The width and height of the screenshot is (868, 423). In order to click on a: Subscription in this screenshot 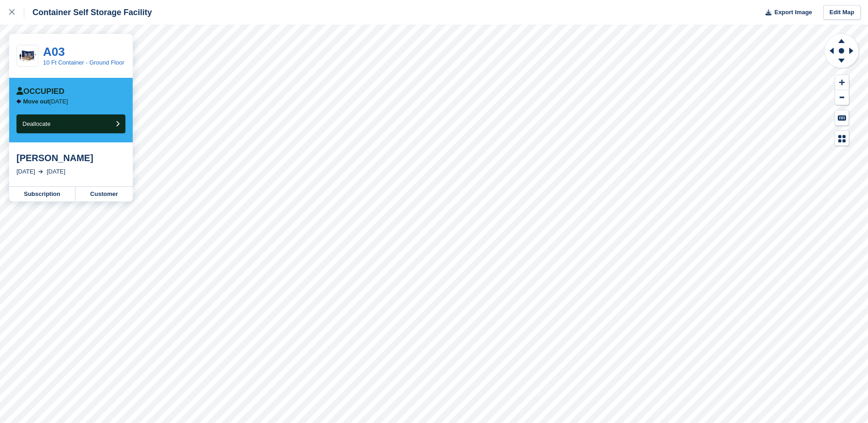, I will do `click(42, 194)`.